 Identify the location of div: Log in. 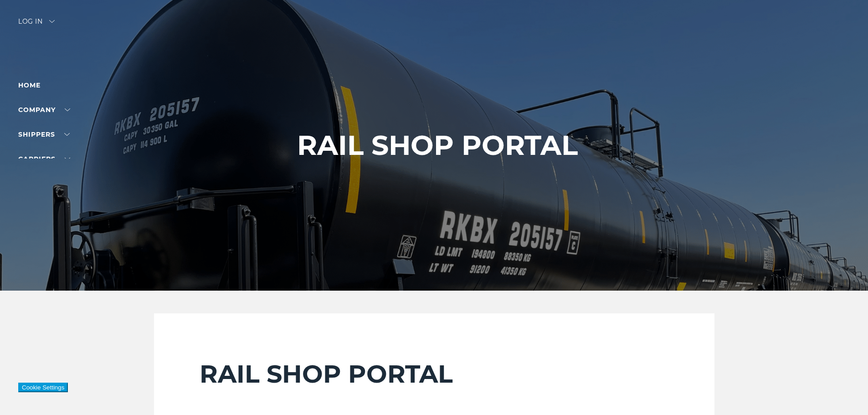
(36, 25).